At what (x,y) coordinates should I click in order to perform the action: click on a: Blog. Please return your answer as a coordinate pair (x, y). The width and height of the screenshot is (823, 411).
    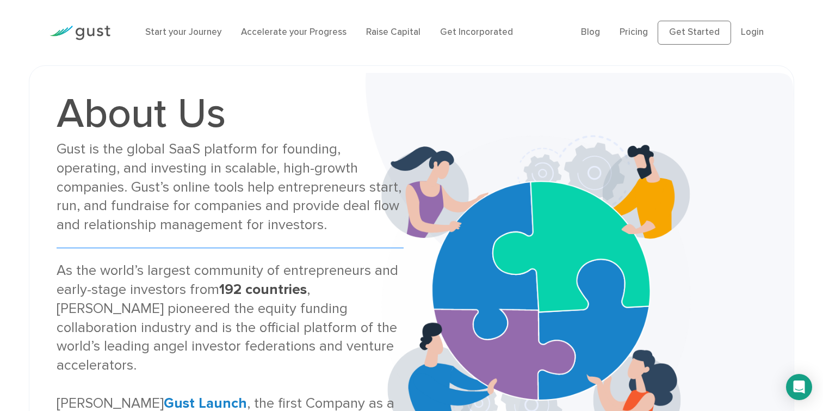
    Looking at the image, I should click on (590, 32).